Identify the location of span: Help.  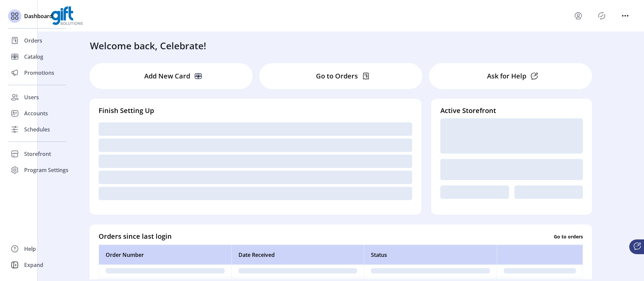
(30, 249).